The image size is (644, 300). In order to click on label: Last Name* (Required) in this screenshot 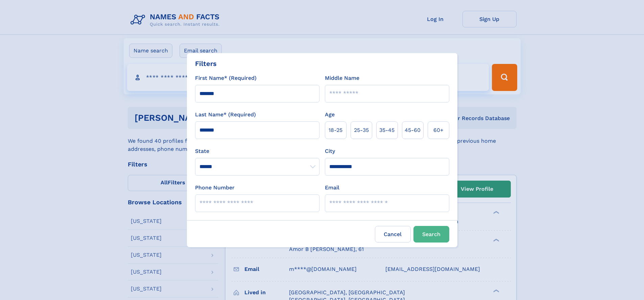, I will do `click(226, 115)`.